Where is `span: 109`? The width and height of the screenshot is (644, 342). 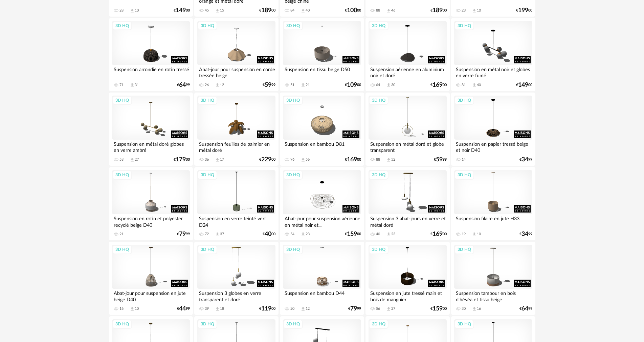
span: 109 is located at coordinates (352, 85).